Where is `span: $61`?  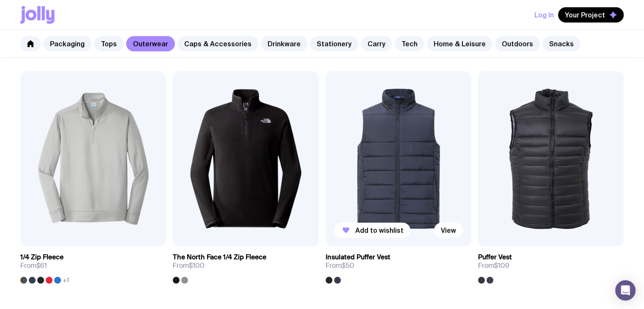 span: $61 is located at coordinates (41, 266).